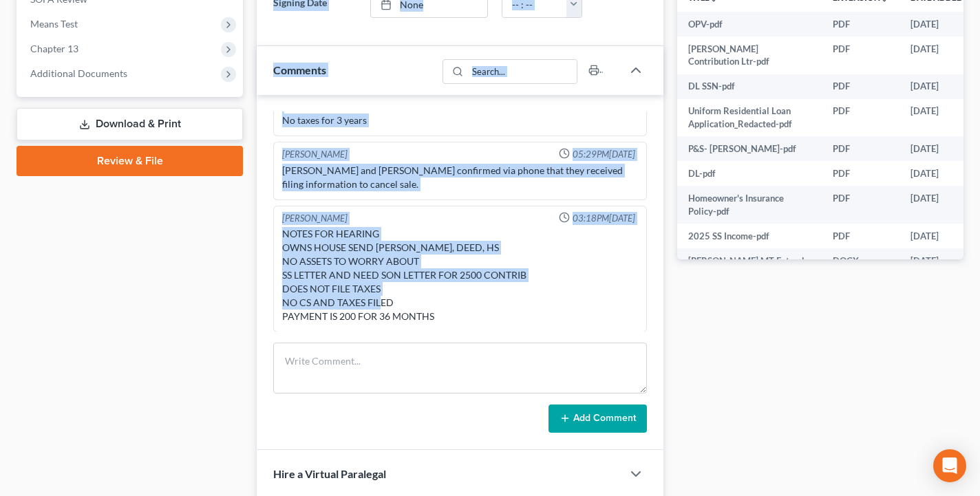 This screenshot has width=980, height=496. What do you see at coordinates (749, 204) in the screenshot?
I see `td: Homeowner's Insurance Policy-pdf` at bounding box center [749, 204].